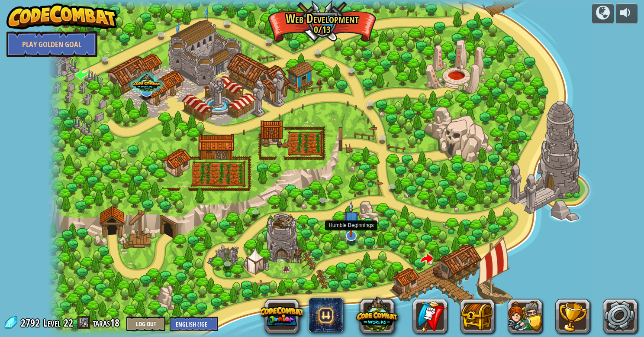 The image size is (644, 337). Describe the element at coordinates (68, 323) in the screenshot. I see `span: 22` at that location.